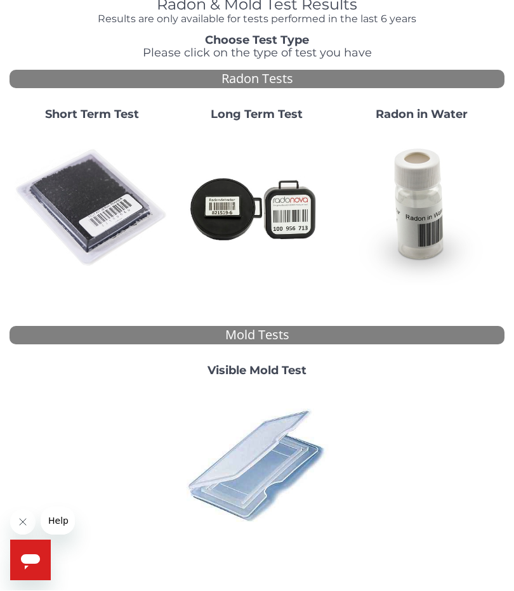 The width and height of the screenshot is (514, 591). What do you see at coordinates (257, 20) in the screenshot?
I see `h4: Results are only available for tests performed in the last 6 years` at bounding box center [257, 20].